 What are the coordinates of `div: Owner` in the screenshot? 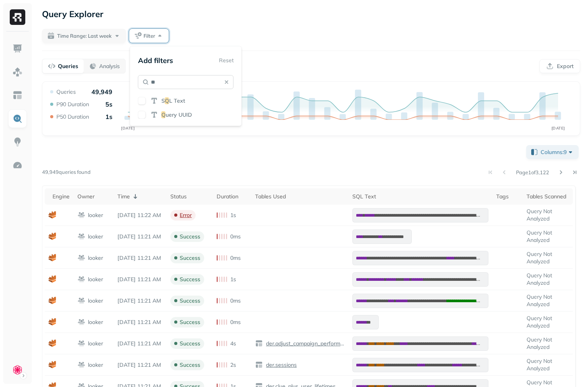 It's located at (93, 196).